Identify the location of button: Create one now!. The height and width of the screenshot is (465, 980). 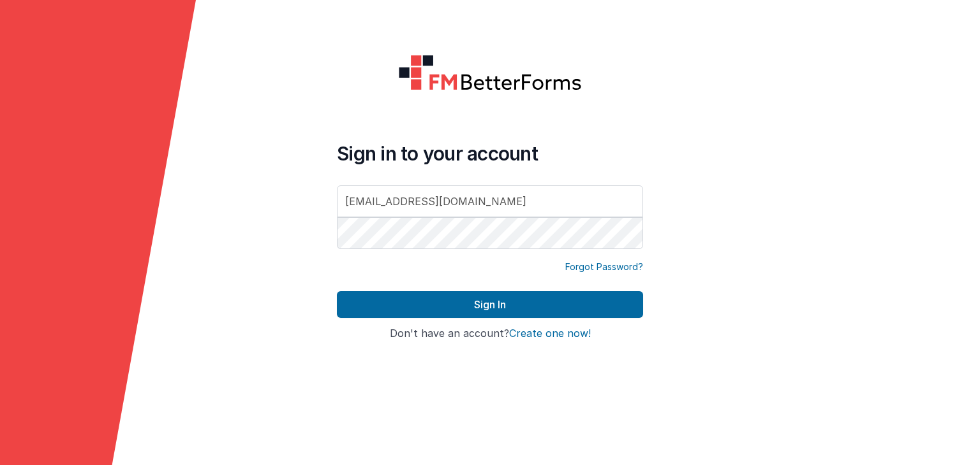
(550, 334).